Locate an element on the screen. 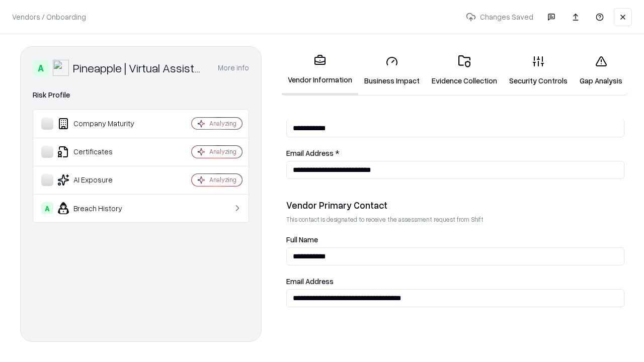  div: Vendor Primary Contact is located at coordinates (455, 206).